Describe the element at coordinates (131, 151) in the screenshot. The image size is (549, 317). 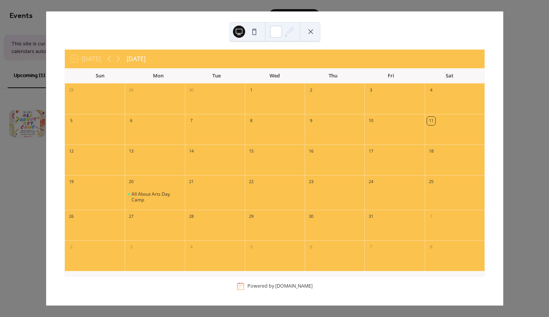
I see `div: 13` at that location.